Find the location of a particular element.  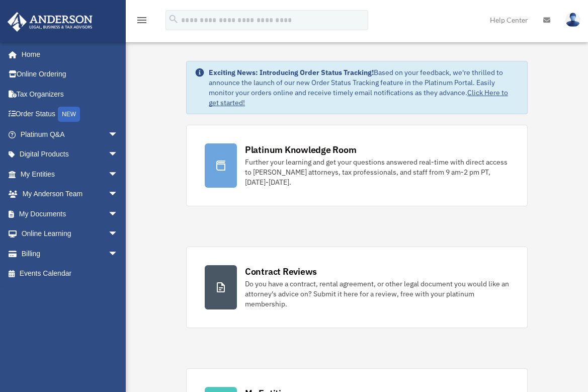

div: Do you have a contract, rental agreement, or other legal document you would like an attorney's ad... is located at coordinates (377, 294).